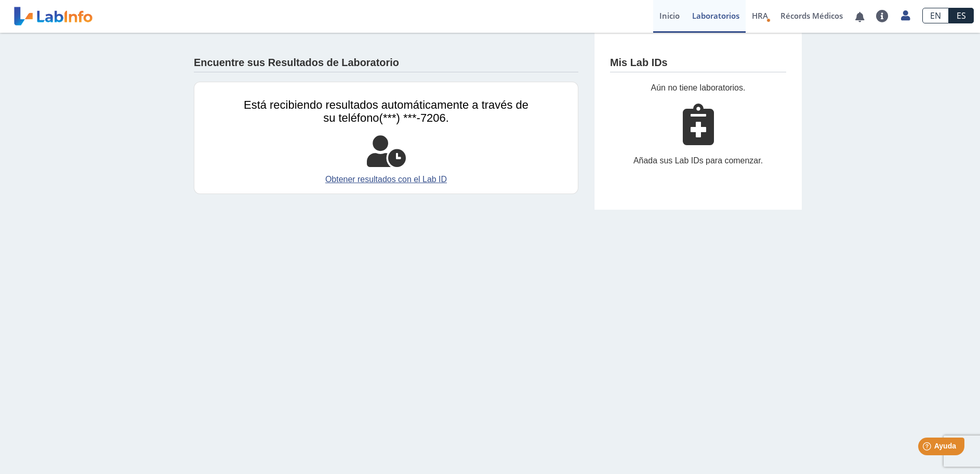  What do you see at coordinates (698, 161) in the screenshot?
I see `div: Añada sus Lab IDs para comenzar.` at bounding box center [698, 161].